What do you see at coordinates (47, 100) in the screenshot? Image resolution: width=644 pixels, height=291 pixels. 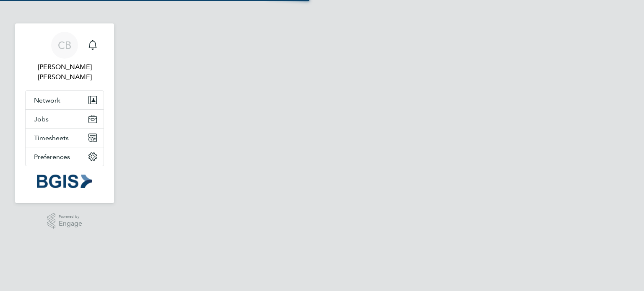 I see `span: Network` at bounding box center [47, 100].